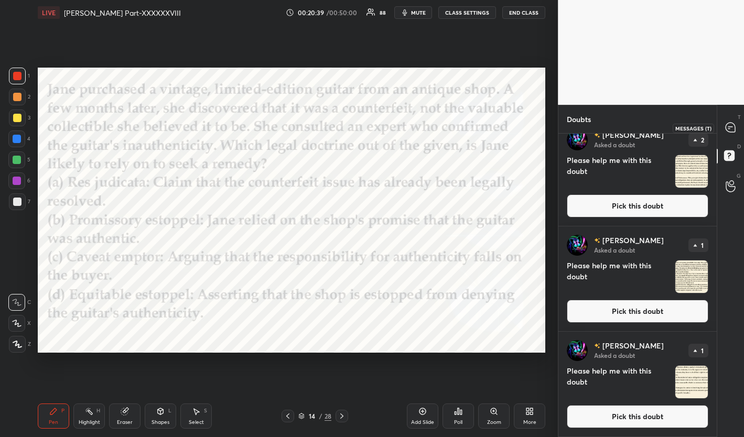 This screenshot has width=744, height=437. I want to click on img: 17597652049B8RZK.jpeg, so click(692, 277).